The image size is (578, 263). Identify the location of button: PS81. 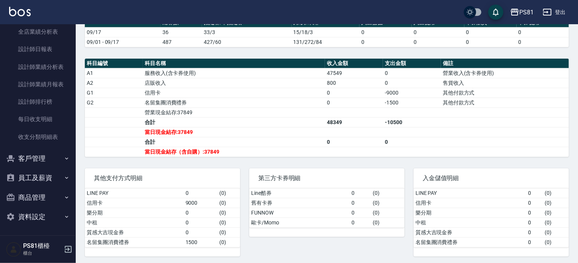
(522, 12).